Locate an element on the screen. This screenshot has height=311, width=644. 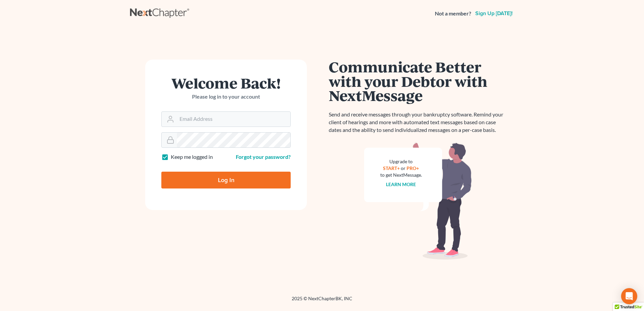
div: 2025 © NextChapterBK, INC is located at coordinates (322, 301).